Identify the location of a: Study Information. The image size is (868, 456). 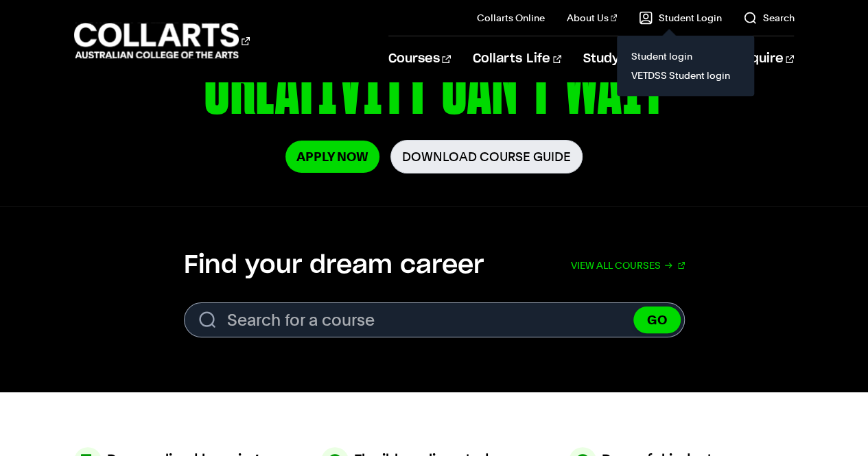
(647, 59).